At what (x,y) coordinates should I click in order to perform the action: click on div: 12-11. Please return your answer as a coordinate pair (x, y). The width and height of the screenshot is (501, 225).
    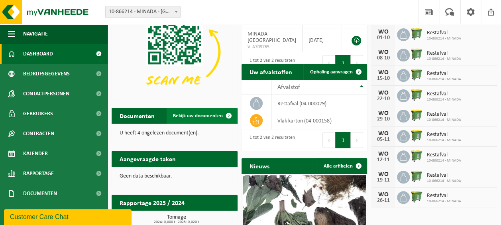
    Looking at the image, I should click on (383, 160).